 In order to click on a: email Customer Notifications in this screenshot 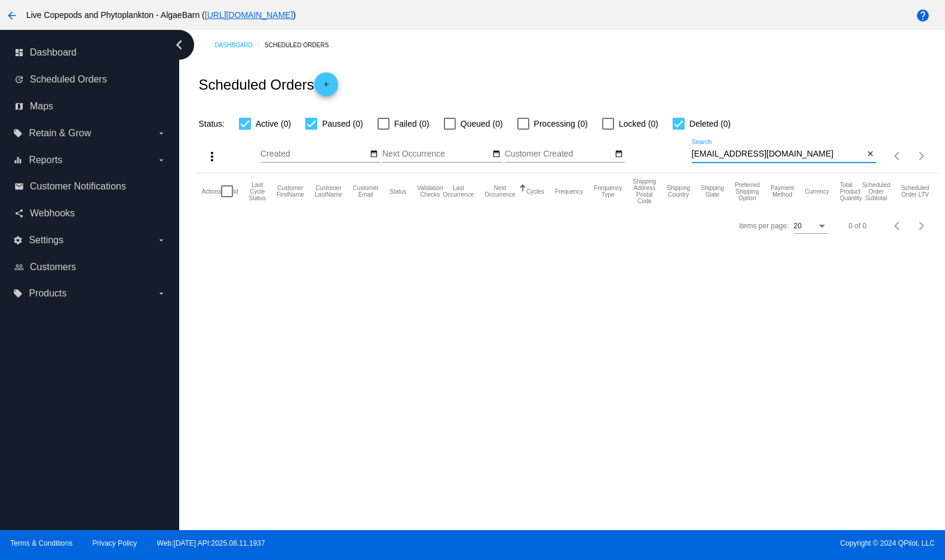, I will do `click(90, 186)`.